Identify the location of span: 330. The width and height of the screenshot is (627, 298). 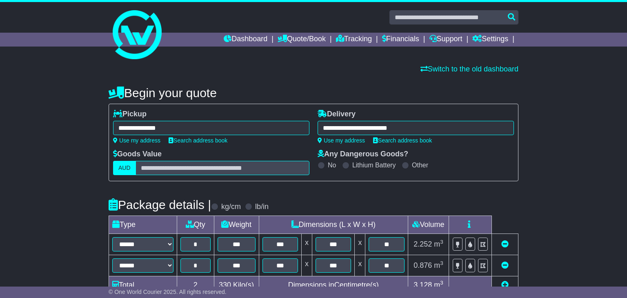
(225, 285).